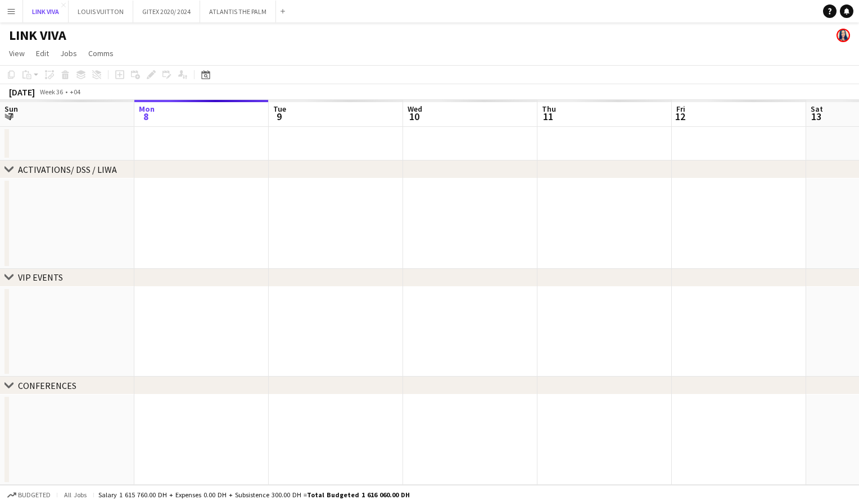 The image size is (859, 504). Describe the element at coordinates (69, 53) in the screenshot. I see `span: Jobs` at that location.